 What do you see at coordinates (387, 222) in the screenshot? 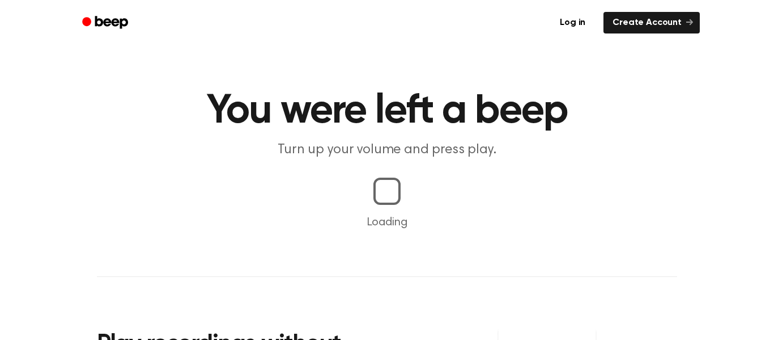
I see `p: Loading` at bounding box center [387, 222].